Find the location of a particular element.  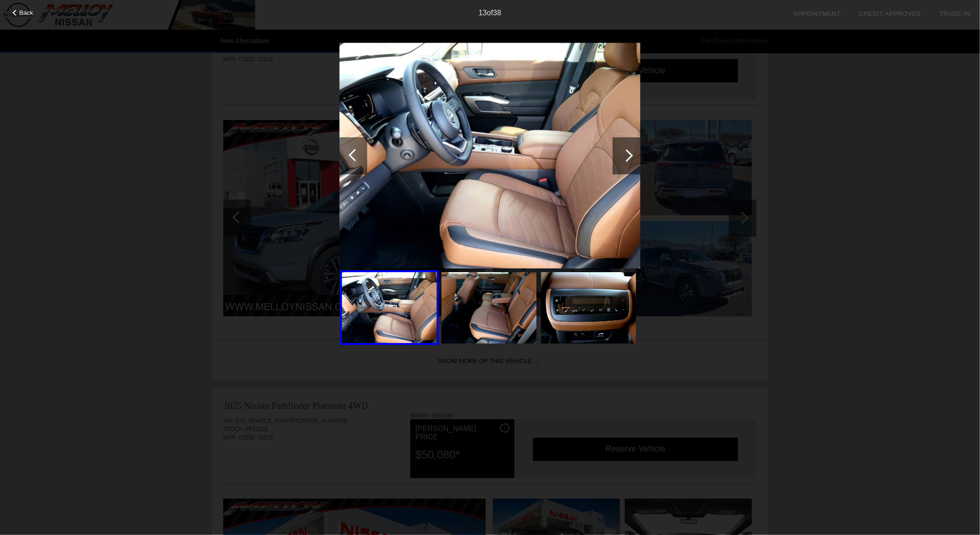

a: Credit Approved is located at coordinates (891, 13).